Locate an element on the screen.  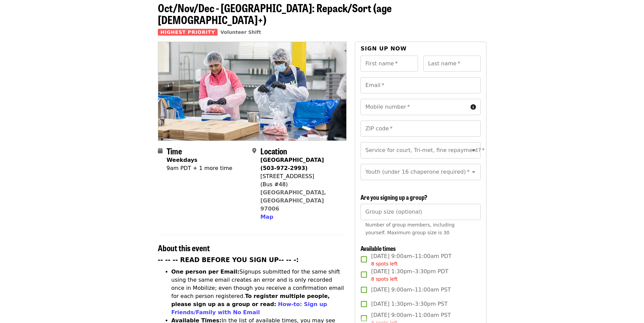
strong: One person per Email: is located at coordinates (205, 272).